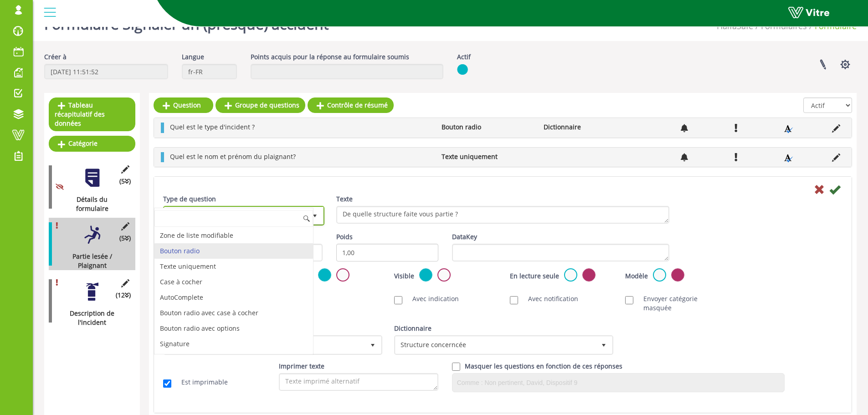 This screenshot has height=415, width=868. What do you see at coordinates (92, 114) in the screenshot?
I see `a: Tableau récapitulatif des données` at bounding box center [92, 114].